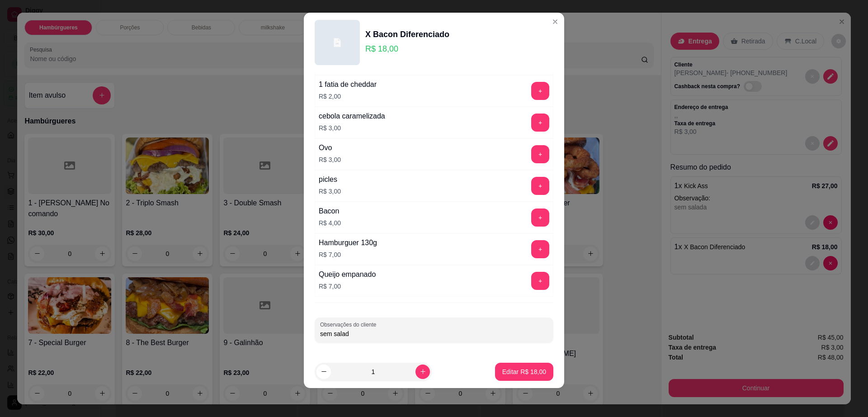 This screenshot has height=417, width=868. What do you see at coordinates (330, 180) in the screenshot?
I see `div: picles` at bounding box center [330, 180].